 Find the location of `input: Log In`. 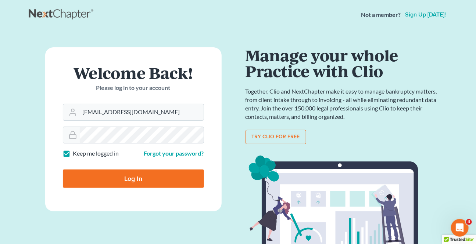

input: Log In is located at coordinates (133, 179).